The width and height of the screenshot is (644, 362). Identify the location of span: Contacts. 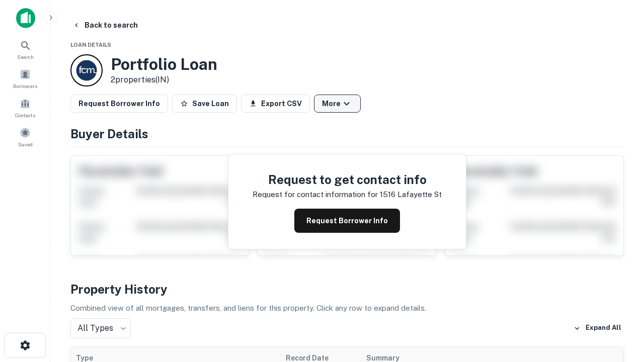
(25, 115).